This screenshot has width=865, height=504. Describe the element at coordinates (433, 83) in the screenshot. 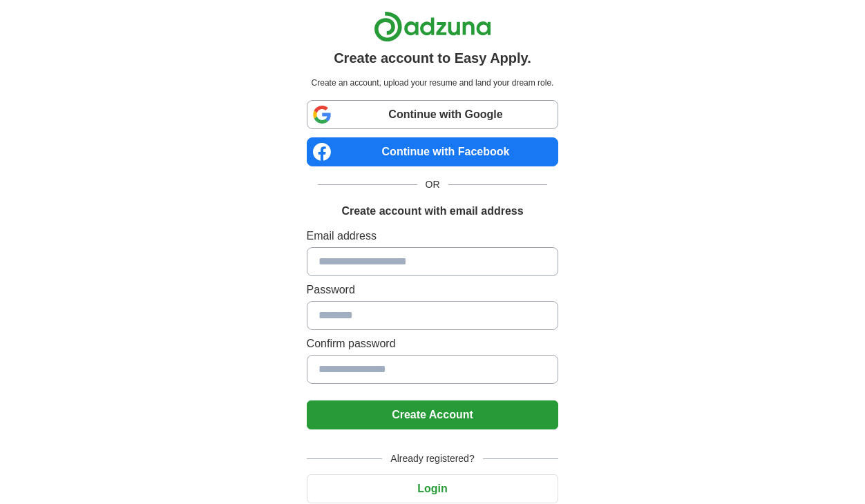

I see `p: Create an account, upload your resume and land your dream role.` at that location.